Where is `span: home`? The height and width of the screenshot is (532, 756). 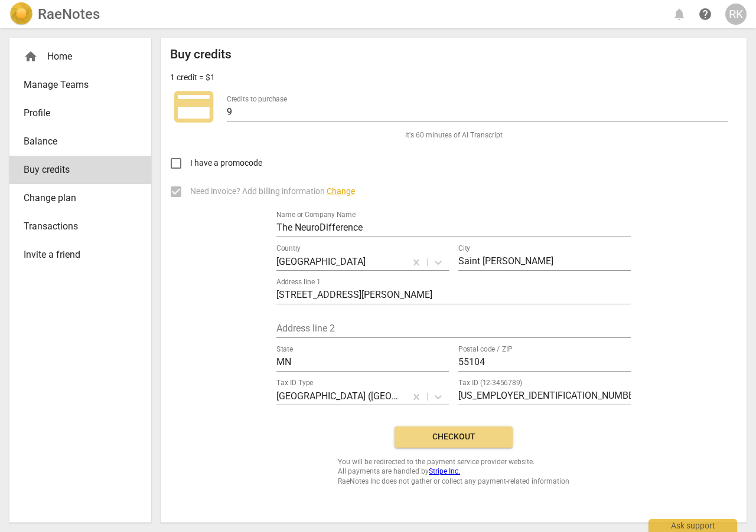 span: home is located at coordinates (31, 56).